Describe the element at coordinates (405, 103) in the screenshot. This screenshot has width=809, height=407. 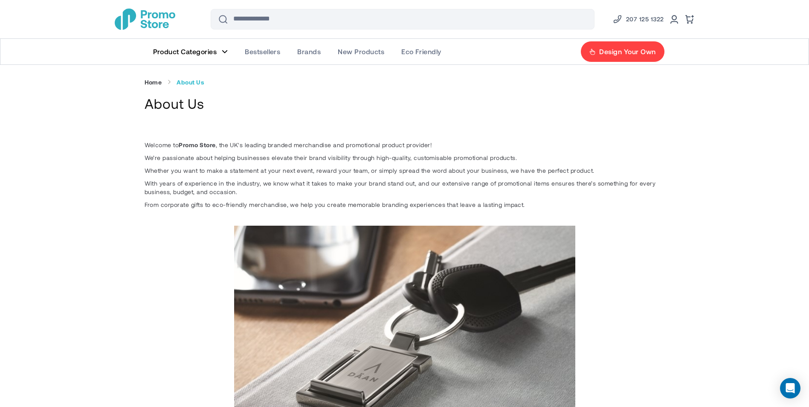
I see `h1: About Us` at that location.